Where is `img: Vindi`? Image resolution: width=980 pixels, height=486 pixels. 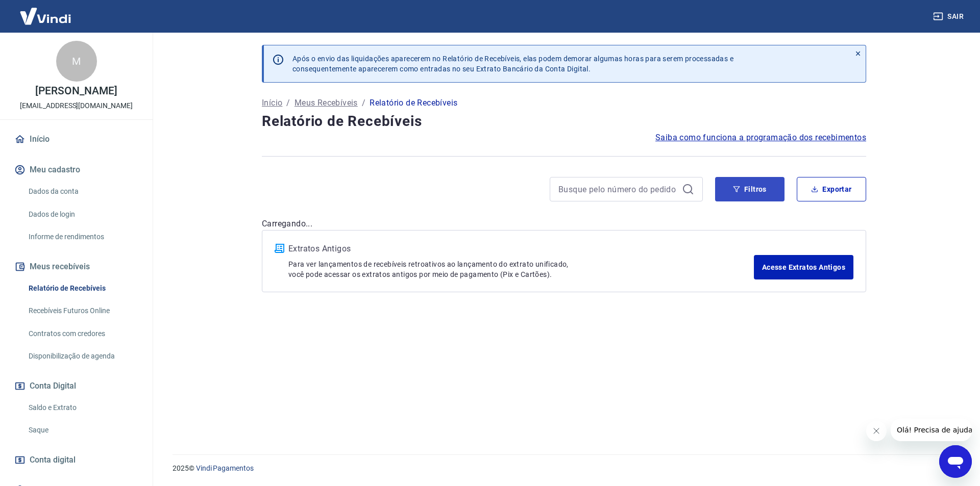 img: Vindi is located at coordinates (46, 16).